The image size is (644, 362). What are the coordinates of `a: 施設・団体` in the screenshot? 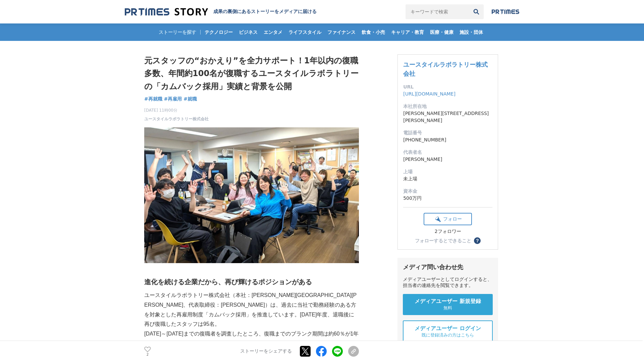 It's located at (471, 32).